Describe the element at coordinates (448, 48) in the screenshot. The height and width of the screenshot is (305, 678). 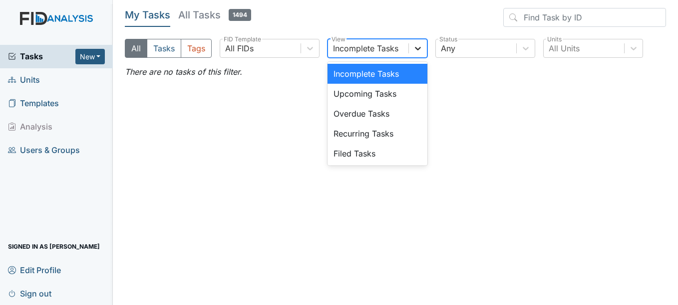
I see `div: Any` at that location.